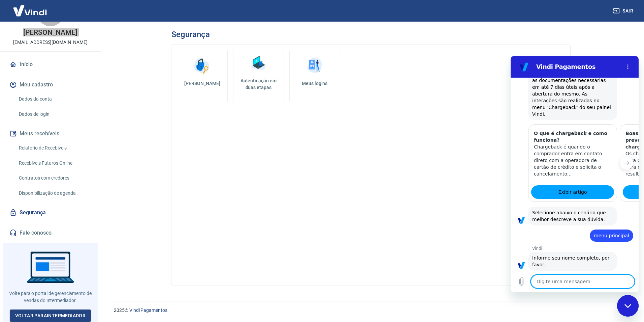 This screenshot has height=322, width=644. Describe the element at coordinates (11, 225) in the screenshot. I see `button: Carregar arquivo` at that location.